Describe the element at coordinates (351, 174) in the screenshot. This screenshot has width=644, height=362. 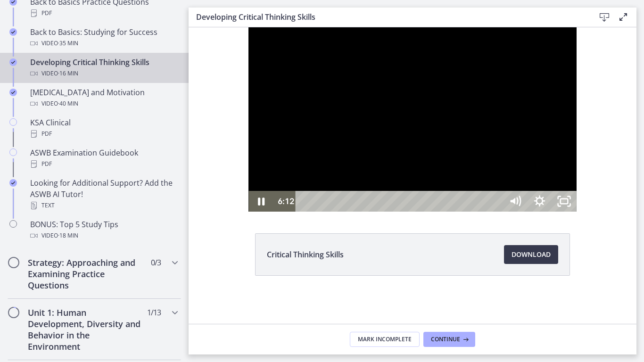
I see `button: Show settings menu` at that location.